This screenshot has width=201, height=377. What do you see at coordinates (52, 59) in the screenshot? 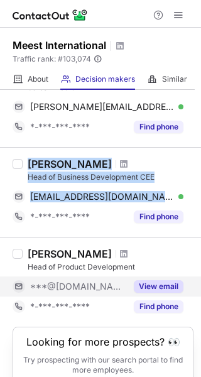
I see `span: Traffic rank: # 103,074` at bounding box center [52, 59].